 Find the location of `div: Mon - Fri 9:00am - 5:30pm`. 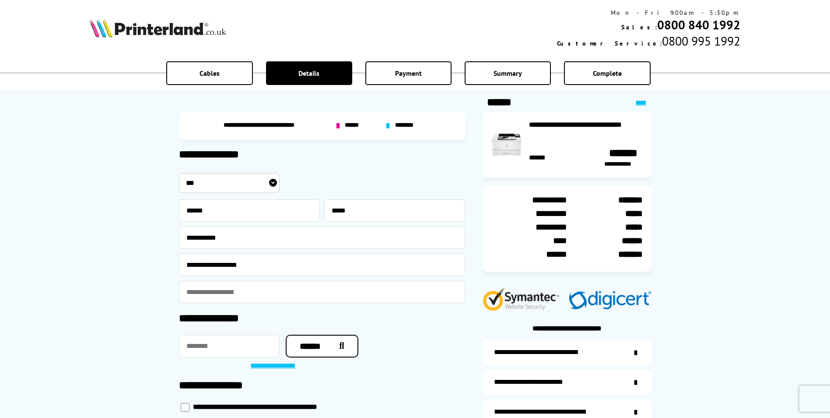

div: Mon - Fri 9:00am - 5:30pm is located at coordinates (649, 13).